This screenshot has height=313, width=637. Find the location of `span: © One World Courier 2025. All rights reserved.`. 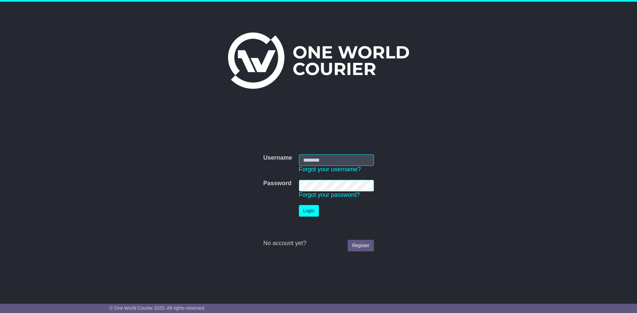

span: © One World Courier 2025. All rights reserved. is located at coordinates (157, 308).